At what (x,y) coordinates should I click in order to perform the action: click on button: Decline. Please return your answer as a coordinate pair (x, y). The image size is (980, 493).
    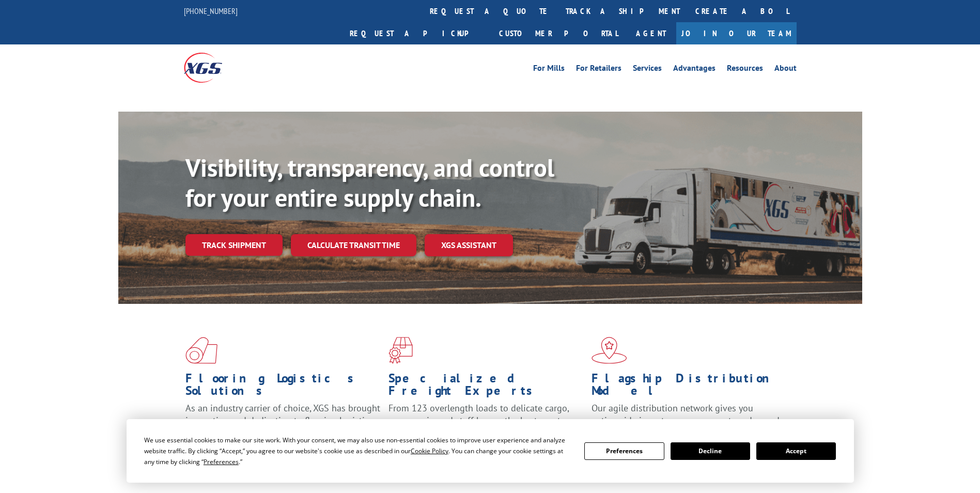
    Looking at the image, I should click on (710, 450).